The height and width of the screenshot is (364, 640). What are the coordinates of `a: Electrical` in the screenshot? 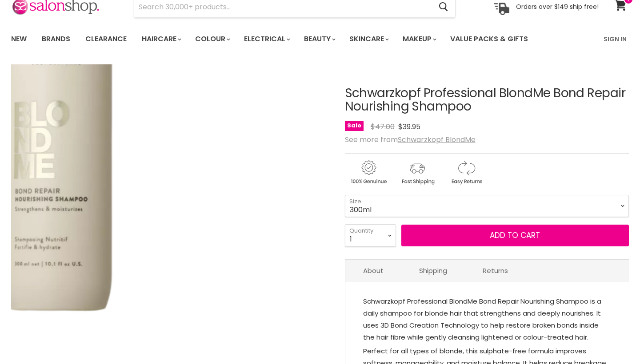 It's located at (266, 39).